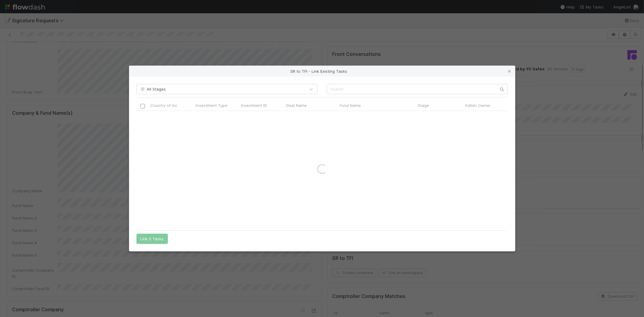  Describe the element at coordinates (152, 239) in the screenshot. I see `button: Link 0 Tasks` at that location.